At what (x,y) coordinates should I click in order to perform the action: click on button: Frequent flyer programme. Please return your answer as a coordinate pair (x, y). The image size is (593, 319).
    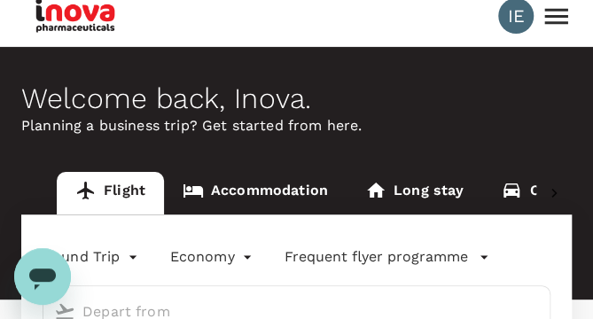
    Looking at the image, I should click on (386, 257).